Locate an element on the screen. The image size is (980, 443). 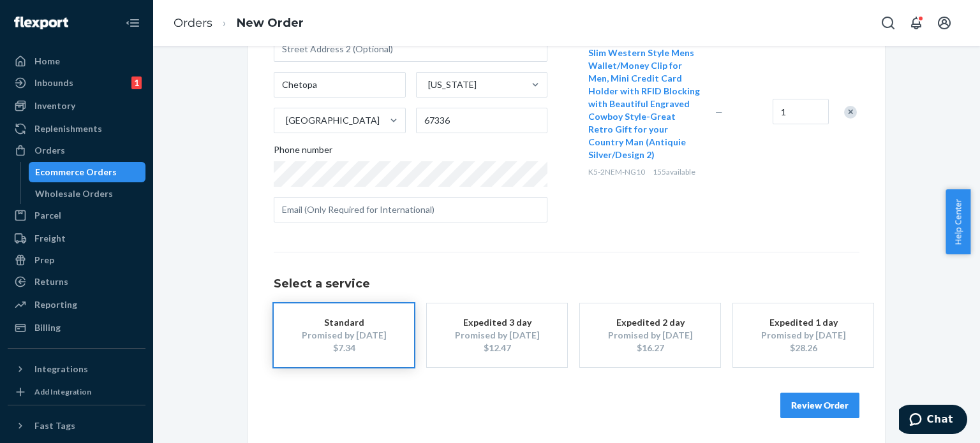
div: 1 is located at coordinates (137, 83).